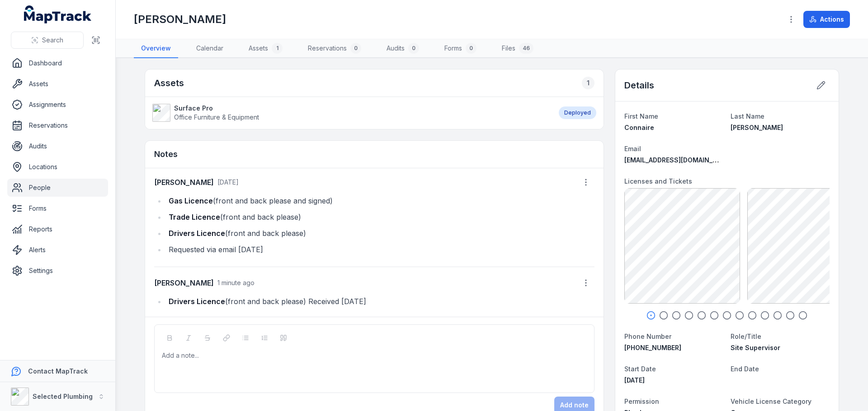 This screenshot has width=868, height=411. Describe the element at coordinates (191, 201) in the screenshot. I see `strong: Gas Licence` at that location.